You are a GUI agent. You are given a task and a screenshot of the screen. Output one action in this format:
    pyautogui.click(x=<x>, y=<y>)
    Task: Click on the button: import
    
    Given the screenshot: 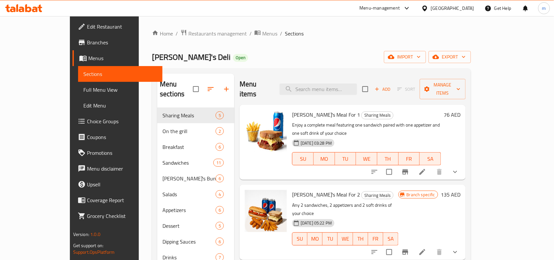 What is the action you would take?
    pyautogui.click(x=405, y=57)
    